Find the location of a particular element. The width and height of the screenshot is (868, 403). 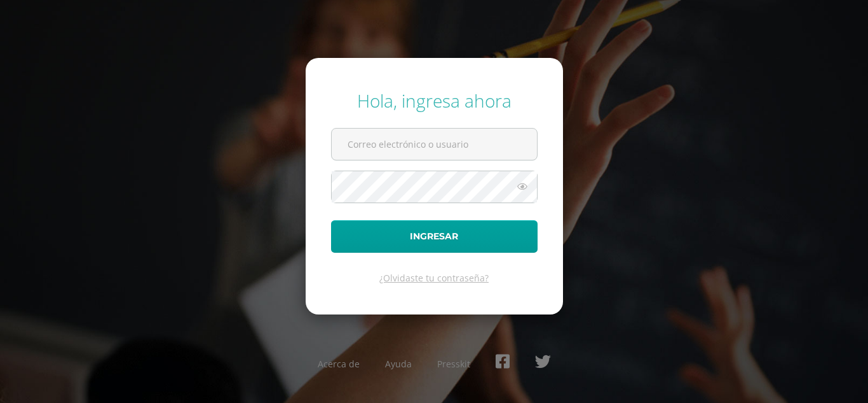

button: Ingresar is located at coordinates (434, 236).